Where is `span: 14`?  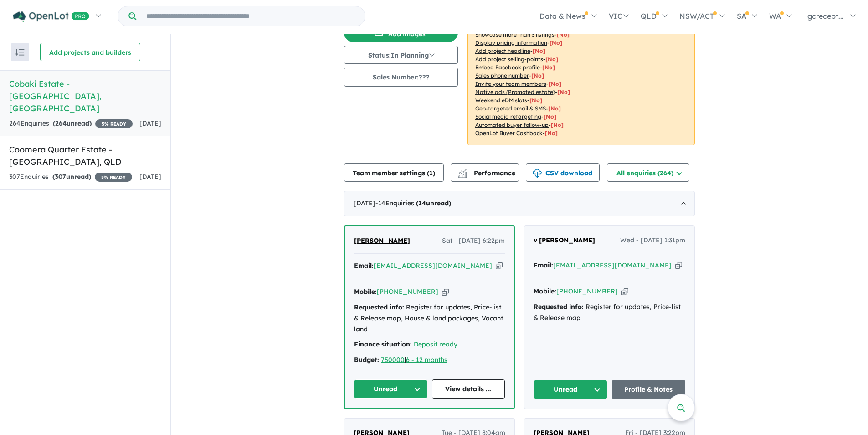 span: 14 is located at coordinates (422, 203).